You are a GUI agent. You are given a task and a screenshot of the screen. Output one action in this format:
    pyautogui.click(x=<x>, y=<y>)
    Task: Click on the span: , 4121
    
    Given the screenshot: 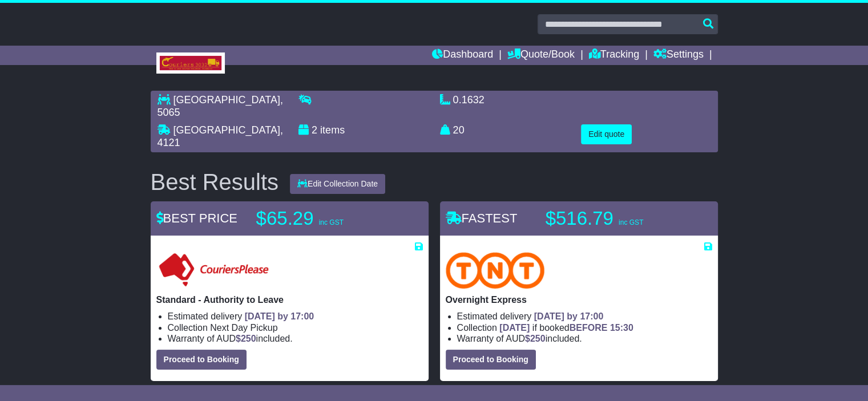 What is the action you would take?
    pyautogui.click(x=220, y=136)
    